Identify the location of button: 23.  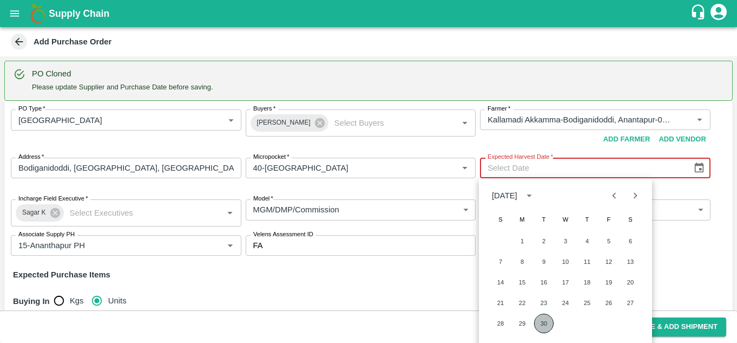
(544, 303).